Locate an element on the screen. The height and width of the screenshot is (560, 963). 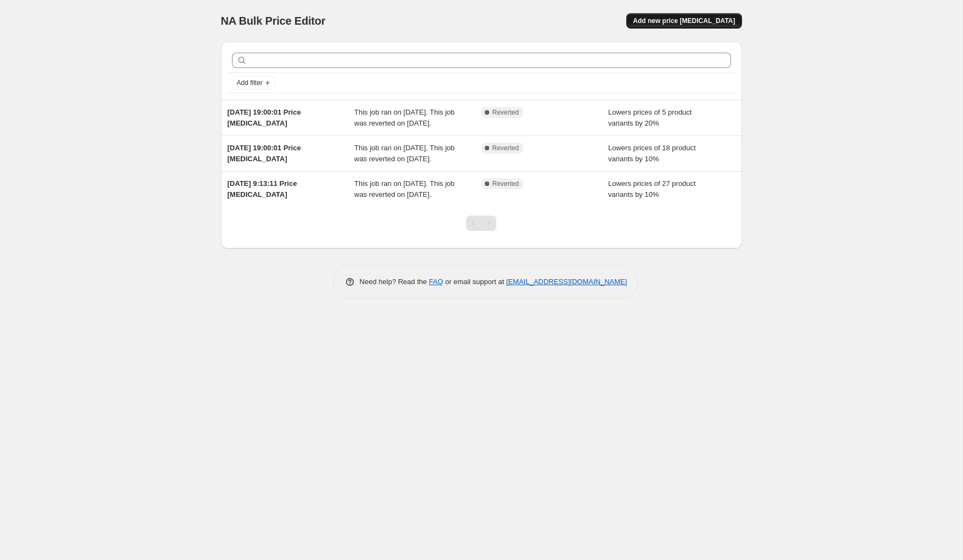
span: Need help? Read the is located at coordinates (394, 282).